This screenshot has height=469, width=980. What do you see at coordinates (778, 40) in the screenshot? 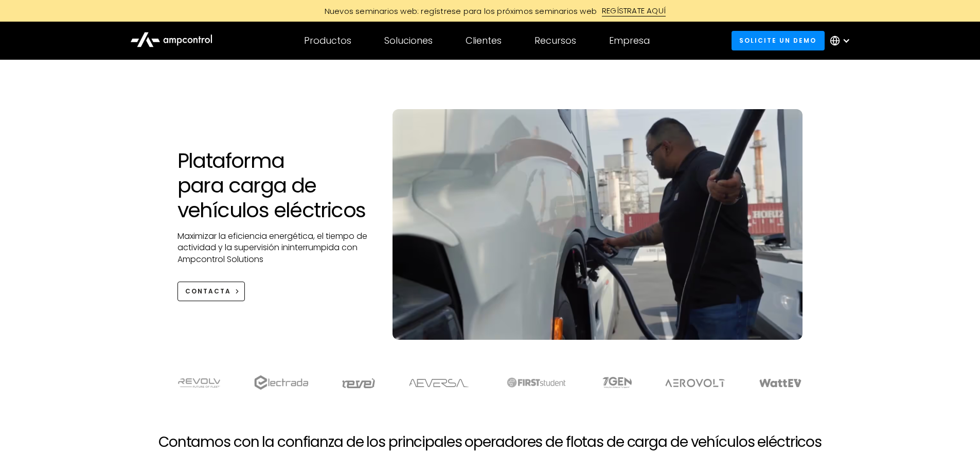
I see `a: Solicite un demo` at bounding box center [778, 40].